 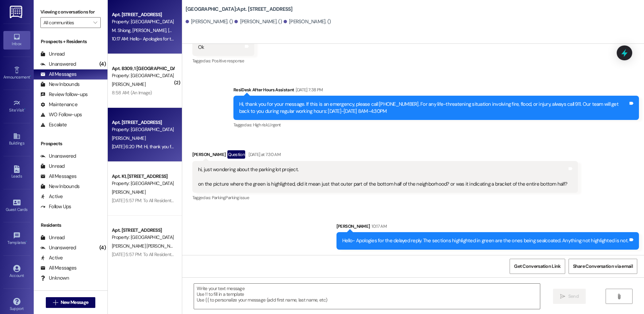 I want to click on a: Buildings, so click(x=17, y=140).